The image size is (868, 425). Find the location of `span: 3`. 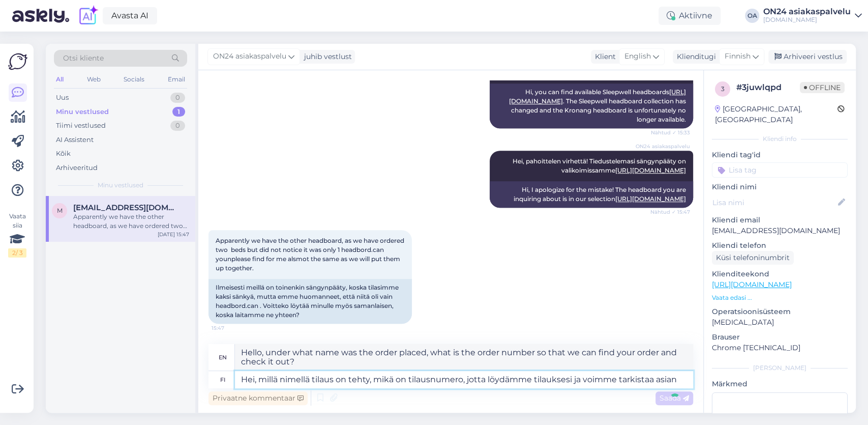

span: 3 is located at coordinates (723, 89).